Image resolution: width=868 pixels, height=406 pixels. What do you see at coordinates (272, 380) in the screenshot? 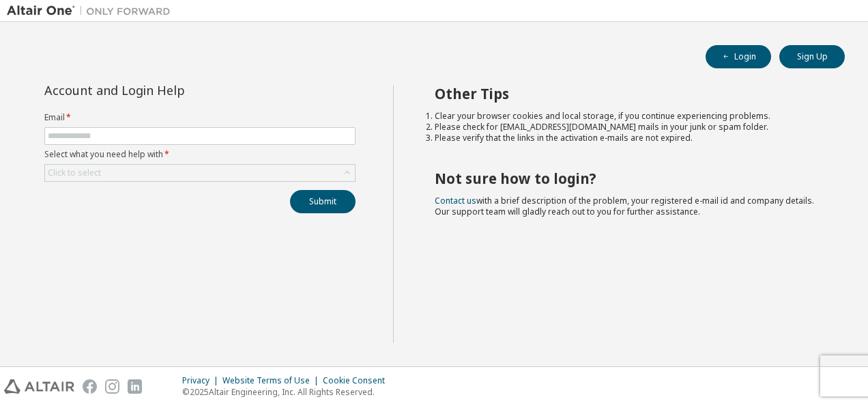
I see `div: Website Terms of Use` at bounding box center [272, 380].